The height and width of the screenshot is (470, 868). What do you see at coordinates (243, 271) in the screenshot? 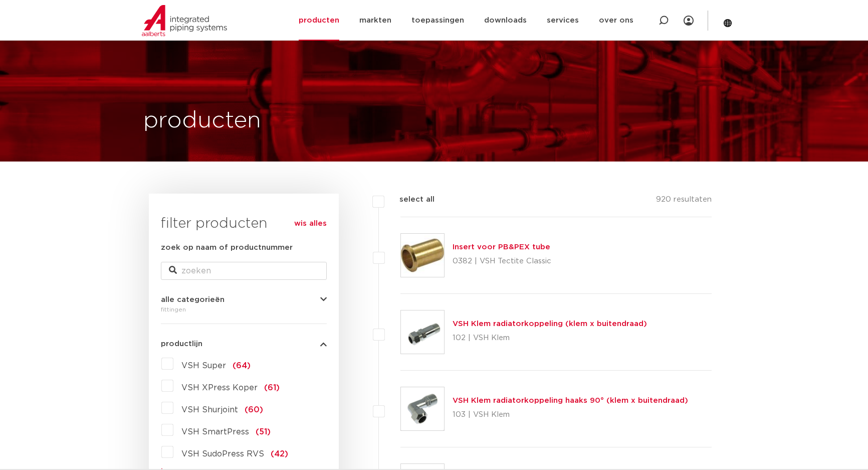
I see `input: zoeken` at bounding box center [243, 271].